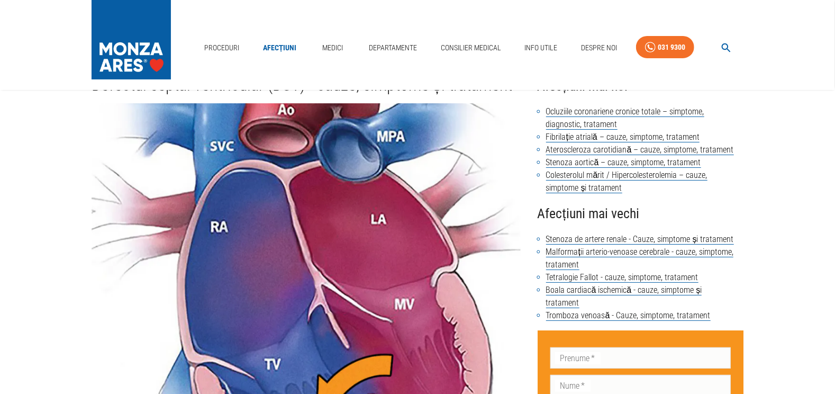 This screenshot has width=835, height=394. What do you see at coordinates (624, 296) in the screenshot?
I see `a: Boala cardiacă ischemică - cauze, simptome și tratament` at bounding box center [624, 296].